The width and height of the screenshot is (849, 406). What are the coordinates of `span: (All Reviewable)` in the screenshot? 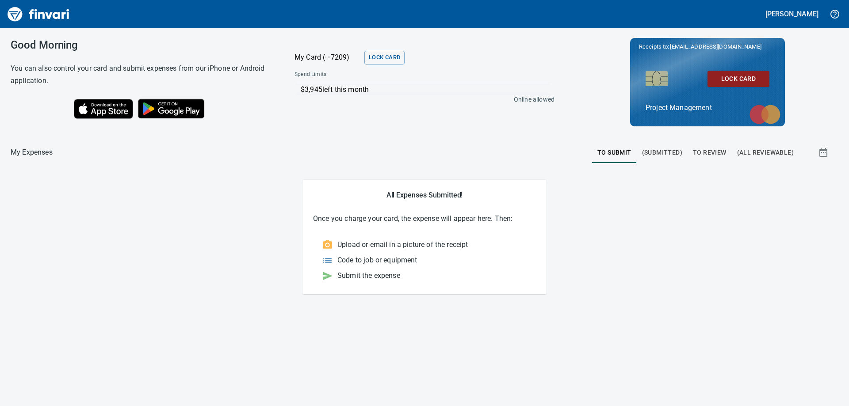 It's located at (765, 153).